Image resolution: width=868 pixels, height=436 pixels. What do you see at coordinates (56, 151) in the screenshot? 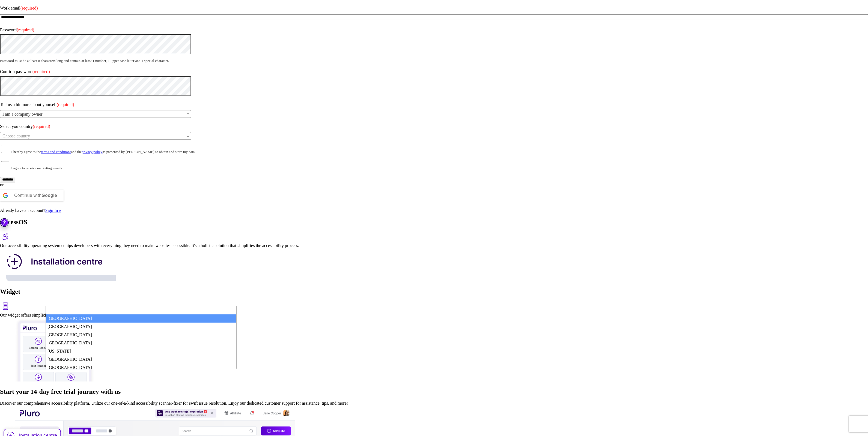
I see `a: terms and conditions` at bounding box center [56, 151].